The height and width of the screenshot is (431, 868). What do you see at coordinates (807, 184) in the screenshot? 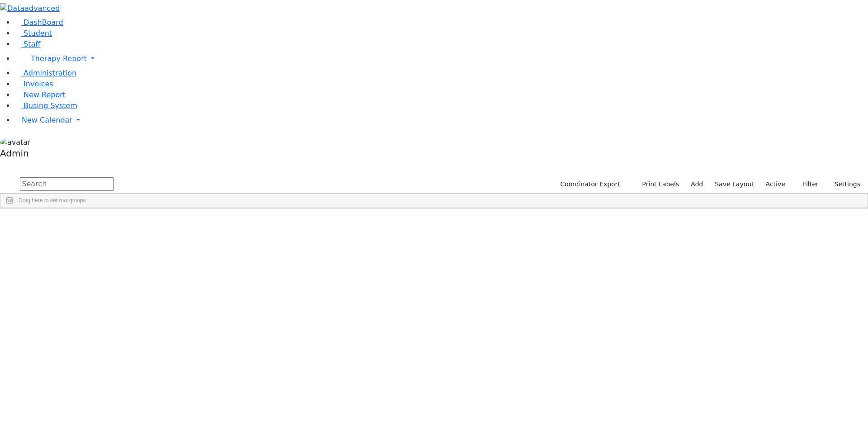
I see `button: Filter` at bounding box center [807, 184].